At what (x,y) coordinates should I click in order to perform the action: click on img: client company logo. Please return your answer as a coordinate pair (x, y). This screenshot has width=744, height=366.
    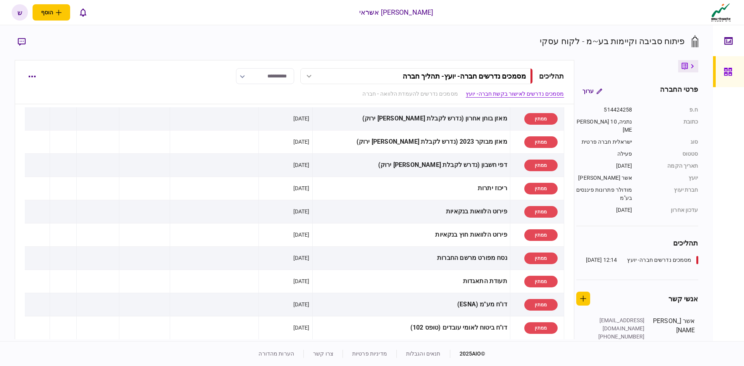
    Looking at the image, I should click on (720, 12).